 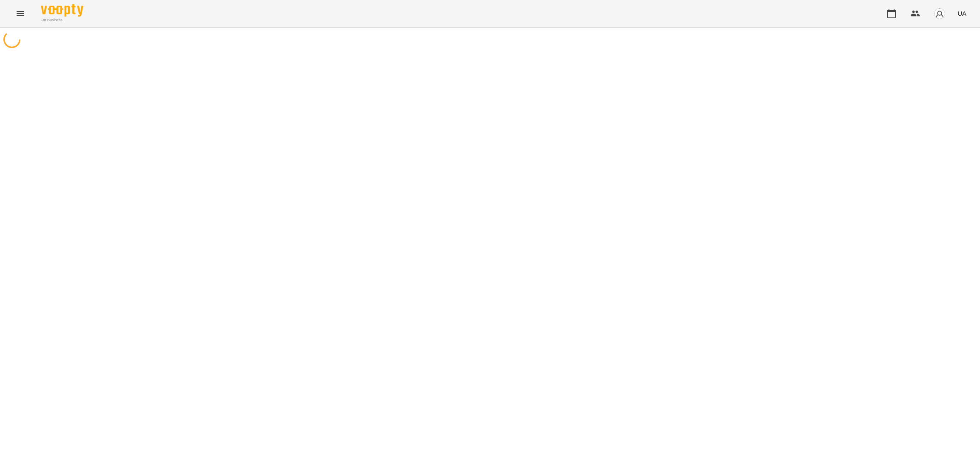 I want to click on button: Menu, so click(x=21, y=13).